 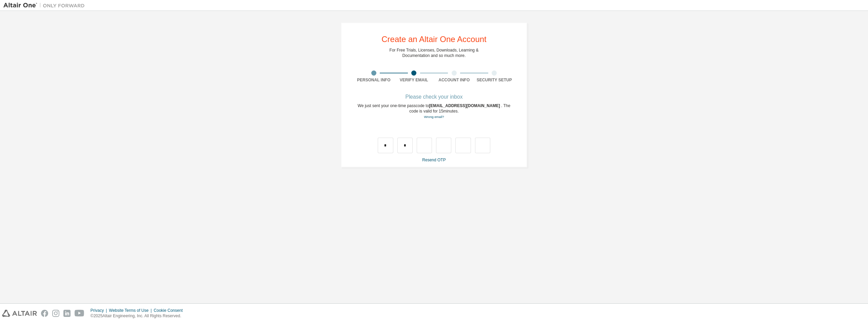 What do you see at coordinates (170, 311) in the screenshot?
I see `div: Cookie Consent` at bounding box center [170, 311].